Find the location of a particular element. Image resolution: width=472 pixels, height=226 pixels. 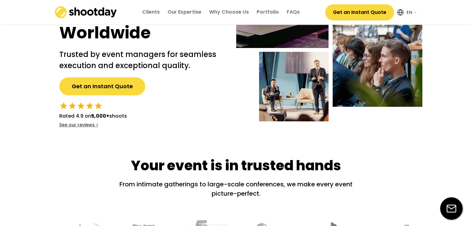

div: FAQs is located at coordinates (293, 12).